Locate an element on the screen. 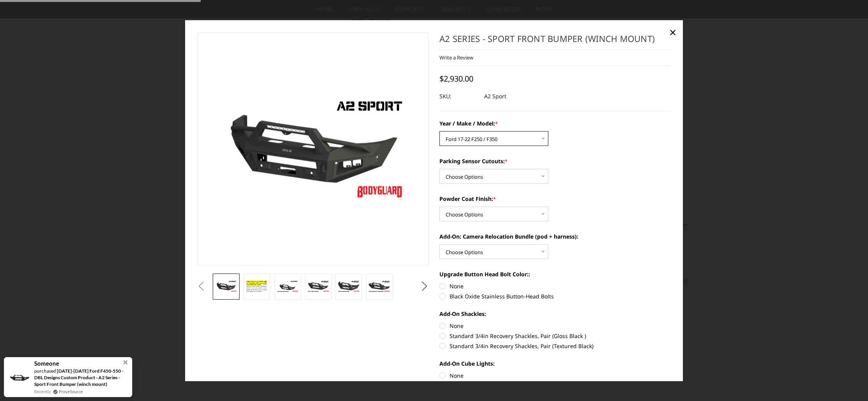 The height and width of the screenshot is (401, 868). h1: A2 Series - Sport Front Bumper (winch mount) is located at coordinates (555, 41).